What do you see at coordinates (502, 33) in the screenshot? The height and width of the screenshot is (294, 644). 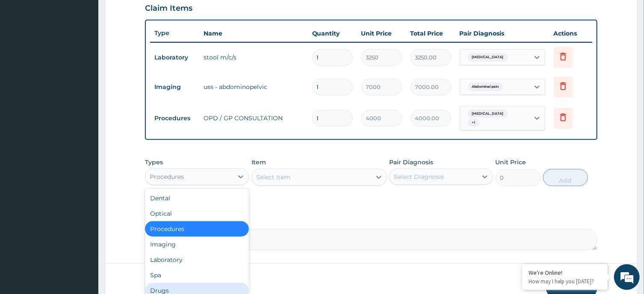 I see `th: Pair Diagnosis` at bounding box center [502, 33].